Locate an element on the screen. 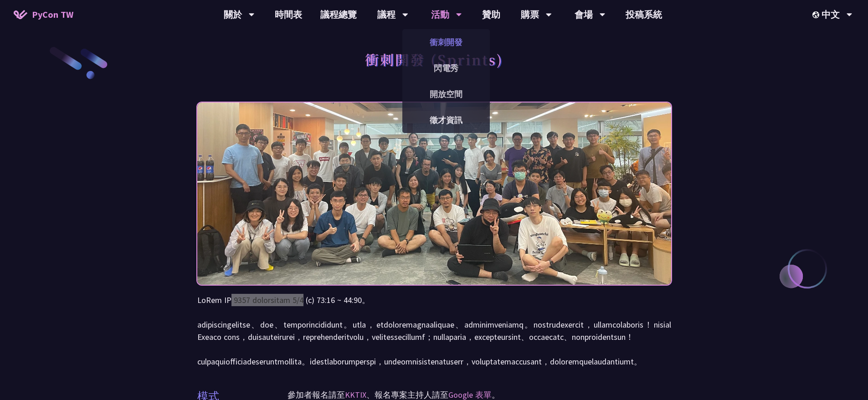 Image resolution: width=868 pixels, height=400 pixels. img: Home icon of PyCon TW 2025 is located at coordinates (21, 15).